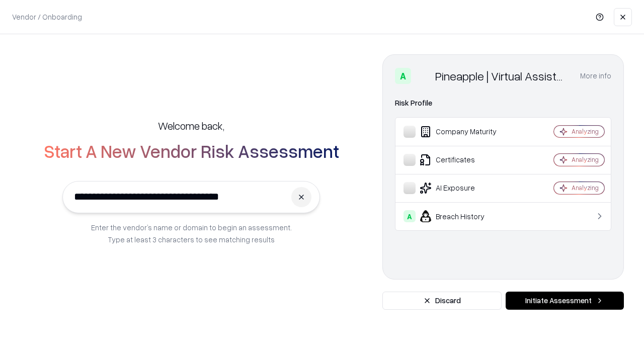 The height and width of the screenshot is (362, 644). Describe the element at coordinates (191, 126) in the screenshot. I see `h5: Welcome back,` at that location.